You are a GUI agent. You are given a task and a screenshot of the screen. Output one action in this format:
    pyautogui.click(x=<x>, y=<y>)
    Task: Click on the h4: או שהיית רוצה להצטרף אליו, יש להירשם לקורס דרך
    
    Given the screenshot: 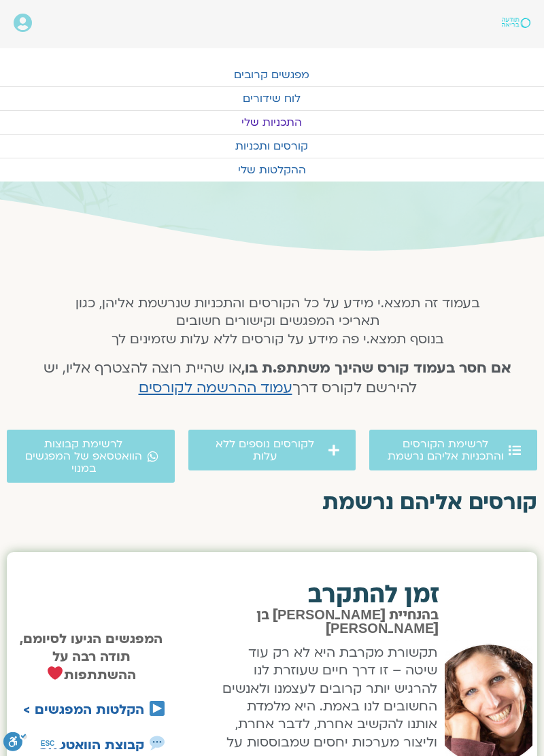 What is the action you would take?
    pyautogui.click(x=277, y=378)
    